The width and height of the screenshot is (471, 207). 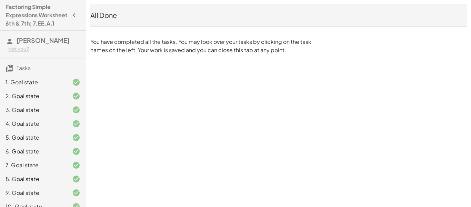 I want to click on div: 1. Goal state, so click(x=33, y=82).